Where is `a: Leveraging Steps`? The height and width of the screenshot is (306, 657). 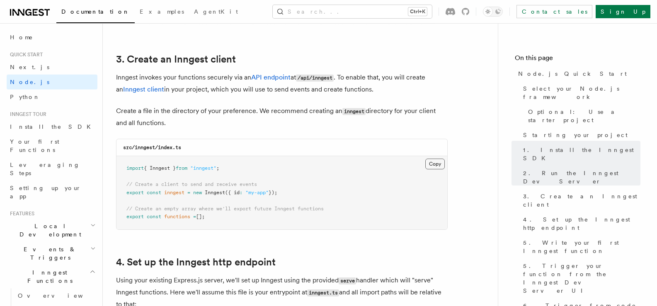 a: Leveraging Steps is located at coordinates (52, 169).